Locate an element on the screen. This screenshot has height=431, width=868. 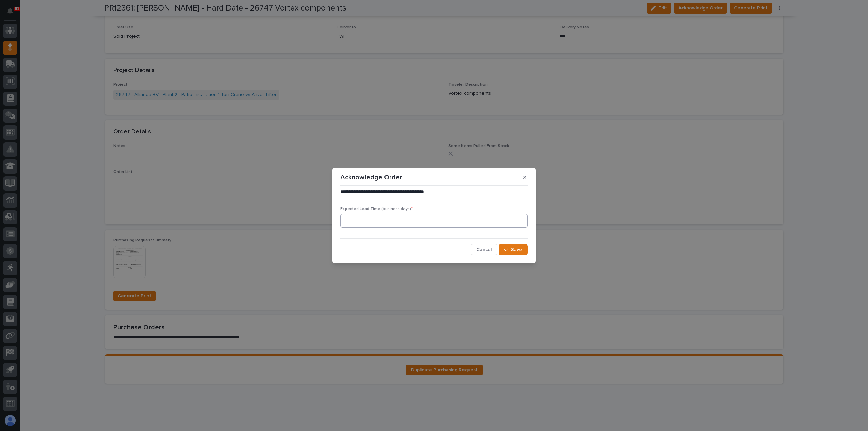
button: Save is located at coordinates (513, 249).